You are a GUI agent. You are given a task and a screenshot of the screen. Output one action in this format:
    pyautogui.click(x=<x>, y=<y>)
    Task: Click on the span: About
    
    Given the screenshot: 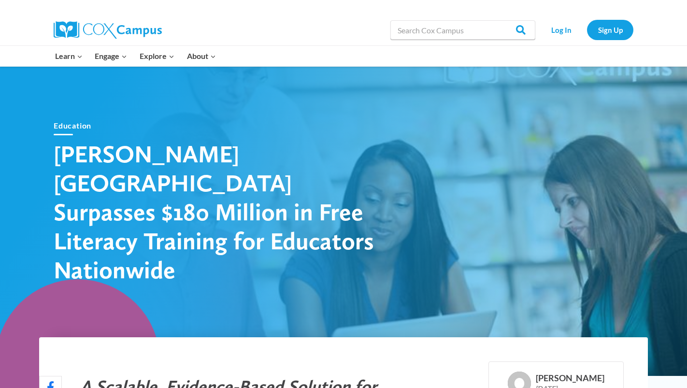 What is the action you would take?
    pyautogui.click(x=201, y=56)
    